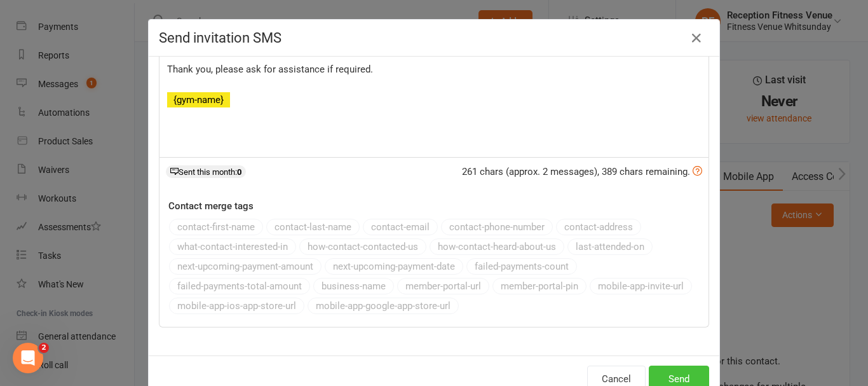  Describe the element at coordinates (44, 348) in the screenshot. I see `span: 2` at that location.